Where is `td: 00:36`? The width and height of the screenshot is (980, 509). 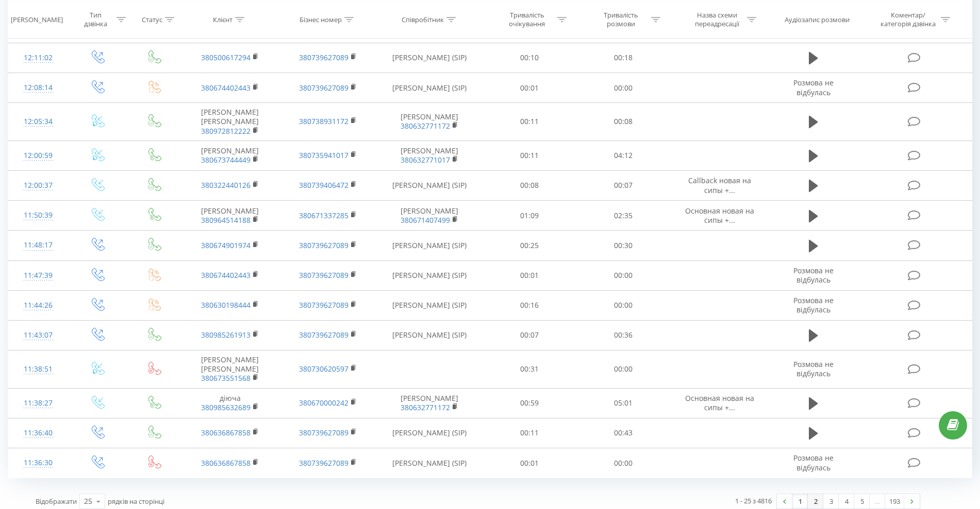
td: 00:36 is located at coordinates (623, 335).